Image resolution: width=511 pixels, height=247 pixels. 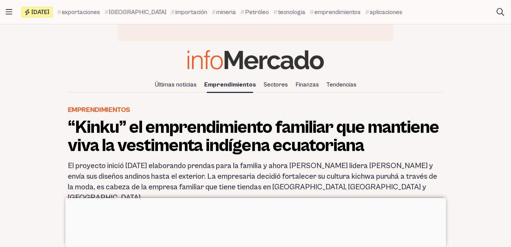 I want to click on span: aplicaciones, so click(x=386, y=12).